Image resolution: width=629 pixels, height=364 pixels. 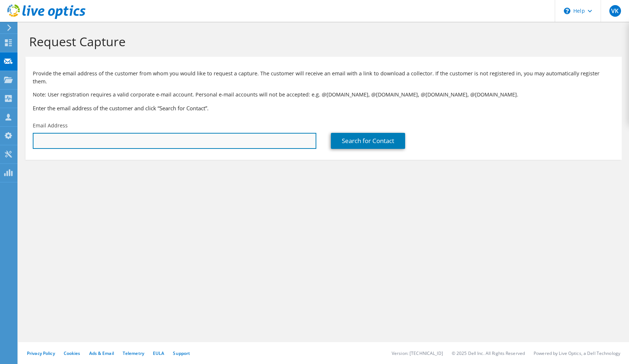 What do you see at coordinates (101, 353) in the screenshot?
I see `a: Ads & Email` at bounding box center [101, 353].